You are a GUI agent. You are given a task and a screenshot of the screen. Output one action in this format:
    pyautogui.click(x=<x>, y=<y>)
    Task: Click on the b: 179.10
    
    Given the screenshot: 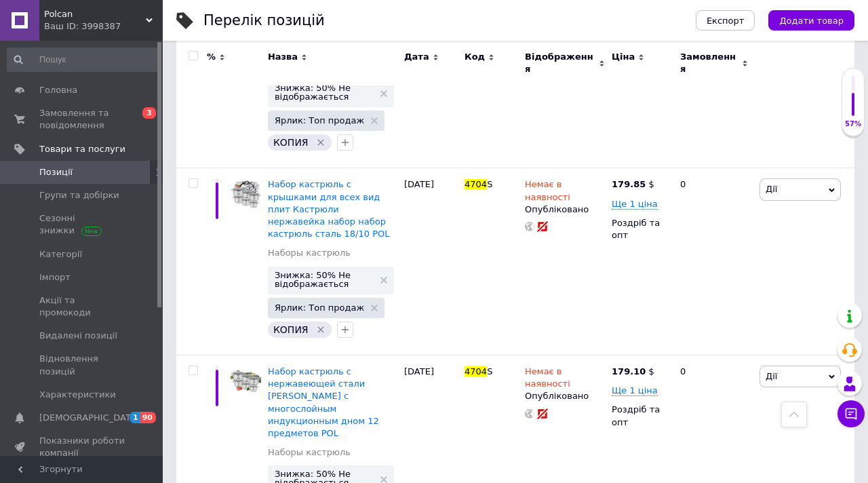 What is the action you would take?
    pyautogui.click(x=628, y=371)
    